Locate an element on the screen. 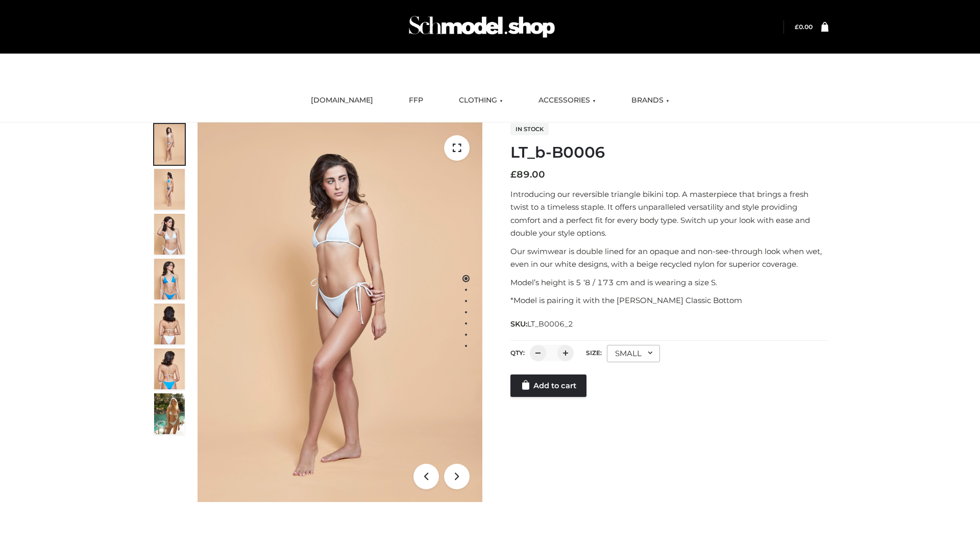  label: Size: is located at coordinates (594, 353).